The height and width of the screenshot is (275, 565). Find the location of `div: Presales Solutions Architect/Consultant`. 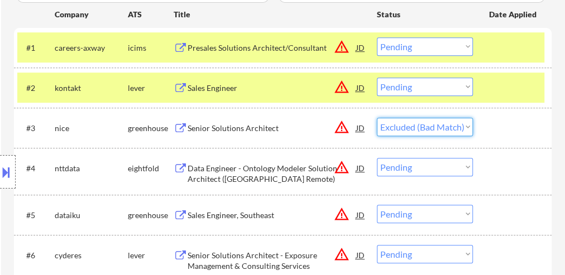

div: Presales Solutions Architect/Consultant is located at coordinates (272, 48).